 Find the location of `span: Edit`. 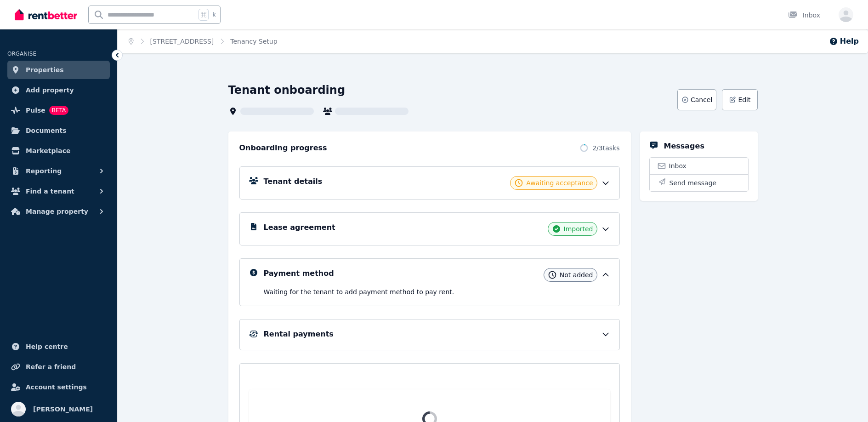

span: Edit is located at coordinates (744, 100).